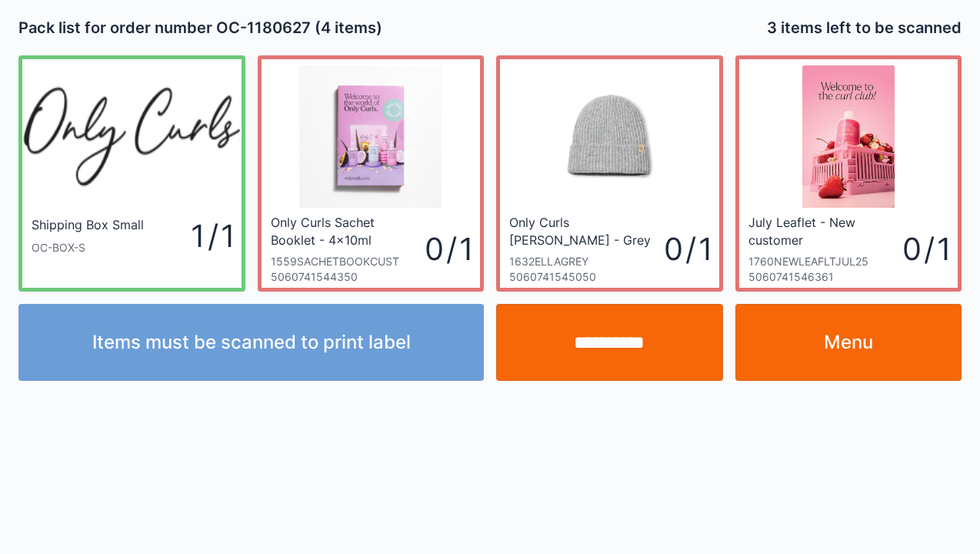 This screenshot has width=980, height=554. What do you see at coordinates (586, 277) in the screenshot?
I see `div: 5060741545050` at bounding box center [586, 277].